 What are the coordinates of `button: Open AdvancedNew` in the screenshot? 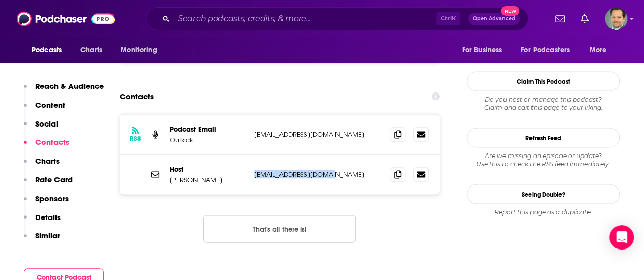 It's located at (494, 19).